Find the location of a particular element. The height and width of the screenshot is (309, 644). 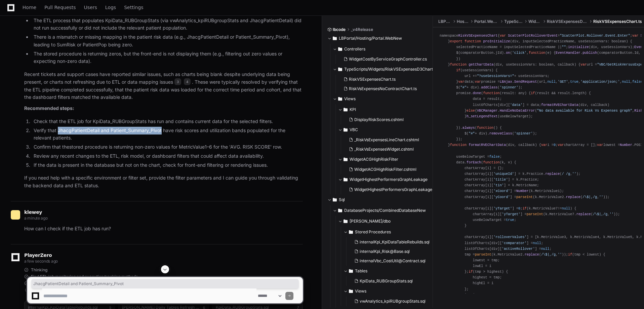

span: result: any is located at coordinates (514, 93).